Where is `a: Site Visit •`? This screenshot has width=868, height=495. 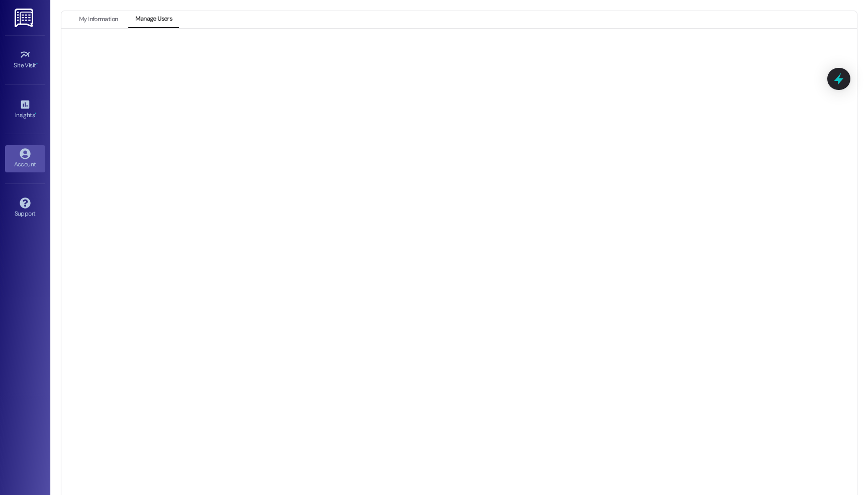 a: Site Visit • is located at coordinates (25, 60).